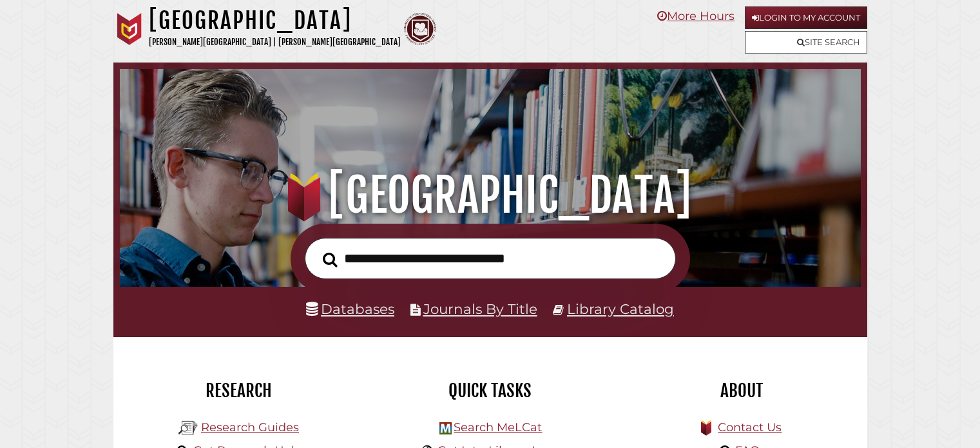  I want to click on a: Site Search, so click(806, 42).